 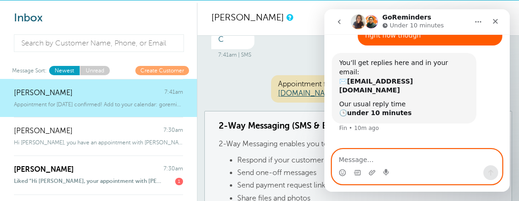 What do you see at coordinates (93, 148) in the screenshot?
I see `textarea: Message…` at bounding box center [93, 148].